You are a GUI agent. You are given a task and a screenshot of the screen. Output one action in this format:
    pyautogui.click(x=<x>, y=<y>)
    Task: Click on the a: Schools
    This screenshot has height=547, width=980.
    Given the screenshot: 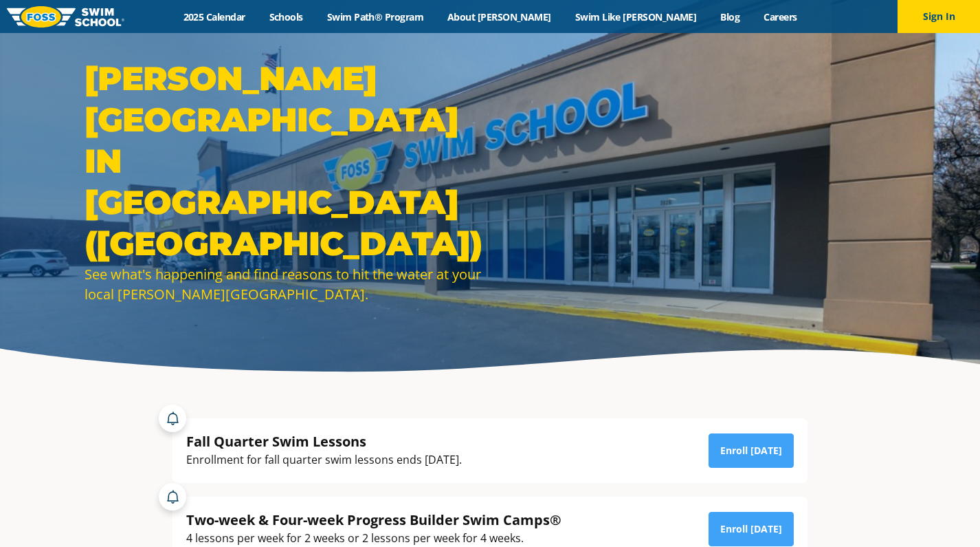 What is the action you would take?
    pyautogui.click(x=286, y=16)
    